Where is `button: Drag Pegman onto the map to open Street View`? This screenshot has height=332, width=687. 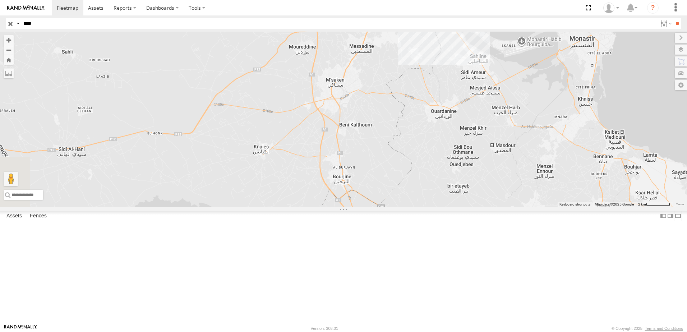
button: Drag Pegman onto the map to open Street View is located at coordinates (11, 179).